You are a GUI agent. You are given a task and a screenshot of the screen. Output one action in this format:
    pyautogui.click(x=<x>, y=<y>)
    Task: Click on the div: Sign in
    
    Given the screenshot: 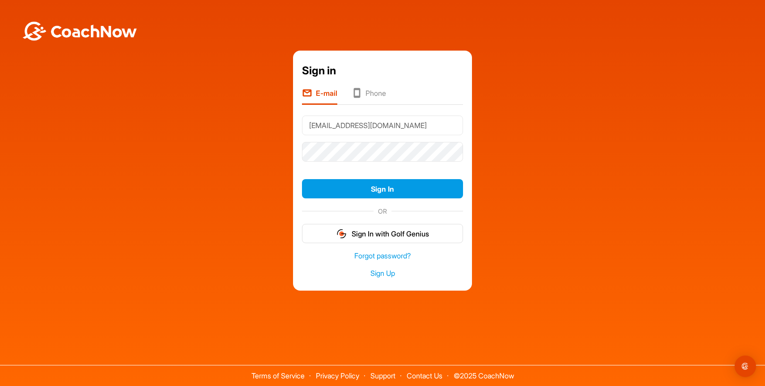 What is the action you would take?
    pyautogui.click(x=383, y=71)
    